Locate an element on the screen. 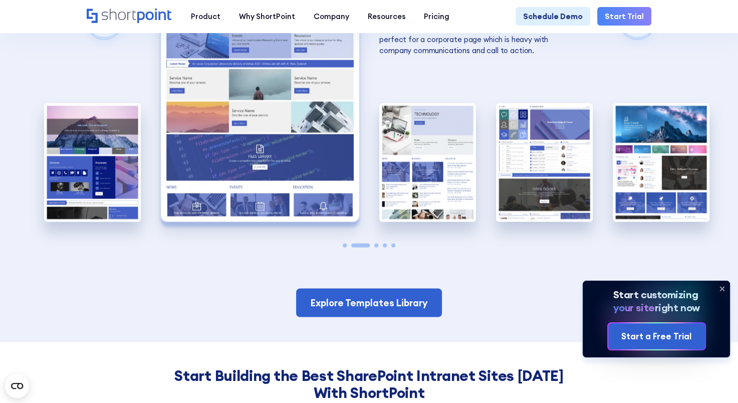 This screenshot has width=738, height=403. a: Start Trial is located at coordinates (624, 16).